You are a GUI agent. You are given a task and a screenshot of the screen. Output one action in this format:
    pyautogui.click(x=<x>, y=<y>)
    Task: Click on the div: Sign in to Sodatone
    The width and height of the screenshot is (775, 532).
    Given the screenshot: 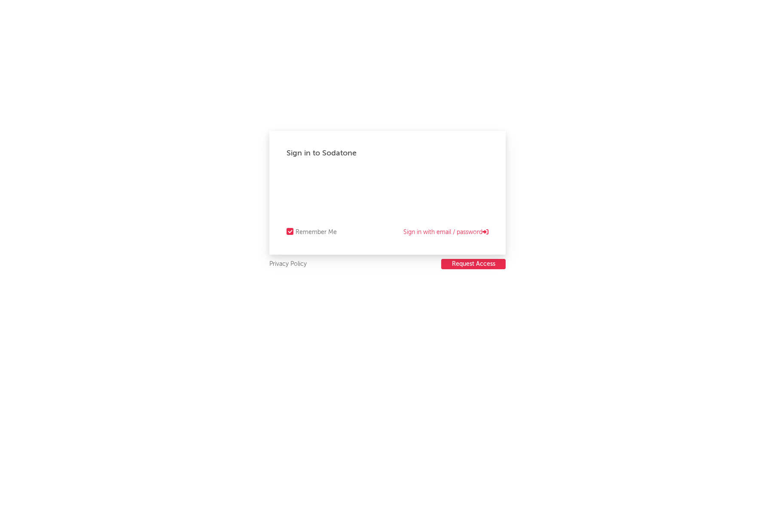 What is the action you would take?
    pyautogui.click(x=388, y=153)
    